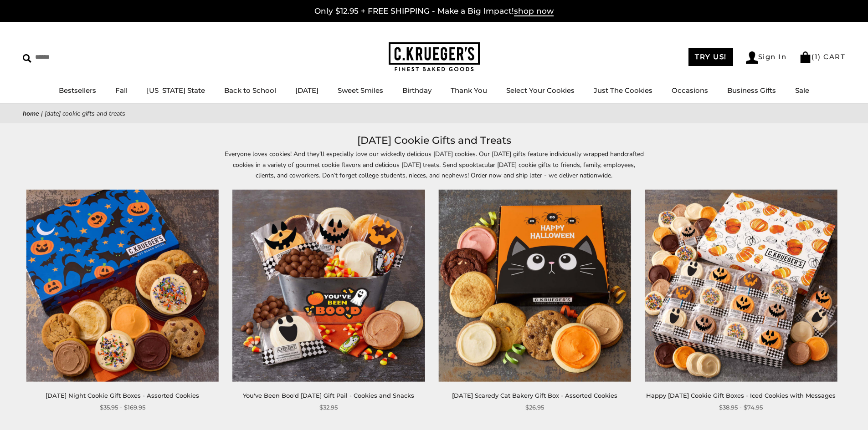 The width and height of the screenshot is (868, 430). I want to click on a: Just The Cookies, so click(623, 90).